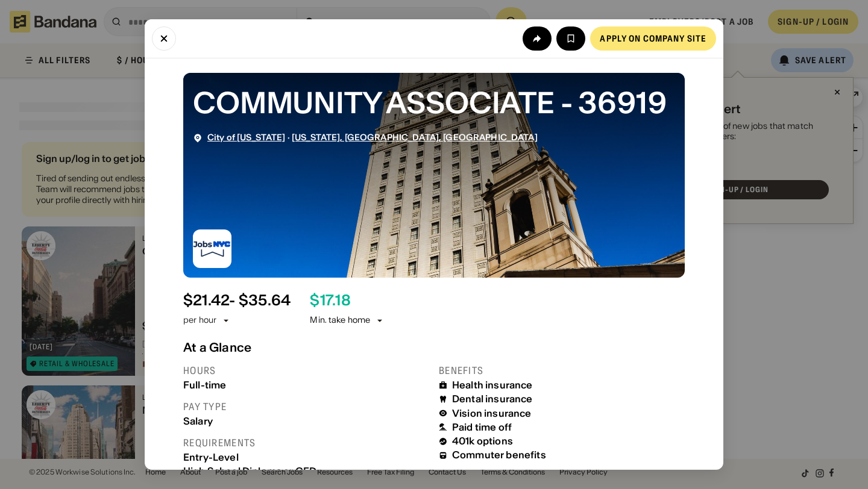 The image size is (868, 489). I want to click on div: 401k options, so click(483, 441).